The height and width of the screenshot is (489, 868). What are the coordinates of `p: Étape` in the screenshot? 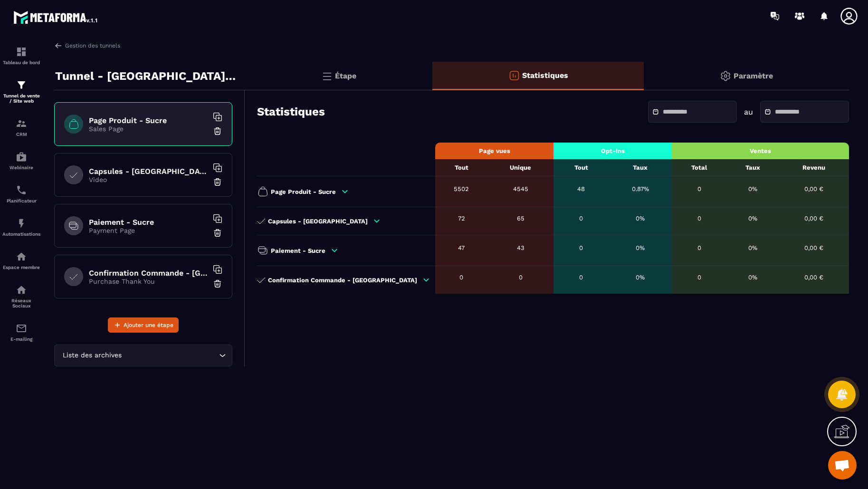 It's located at (346, 76).